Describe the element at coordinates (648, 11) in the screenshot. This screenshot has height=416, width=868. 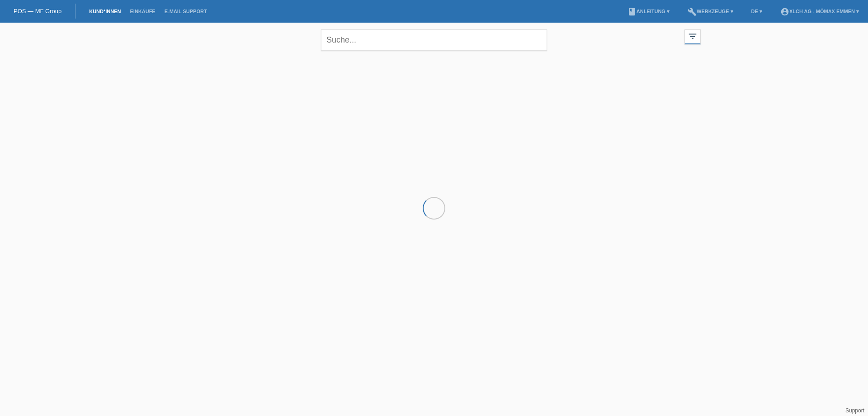
I see `a: bookAnleitung ▾` at that location.